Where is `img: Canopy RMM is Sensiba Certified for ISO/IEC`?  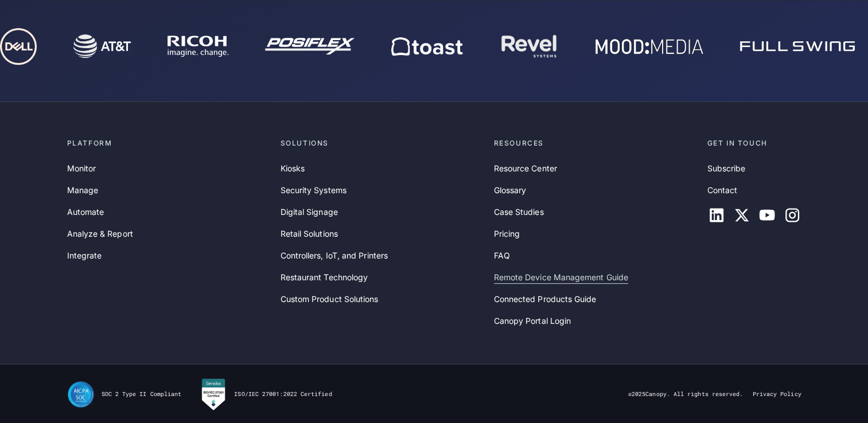
img: Canopy RMM is Sensiba Certified for ISO/IEC is located at coordinates (214, 394).